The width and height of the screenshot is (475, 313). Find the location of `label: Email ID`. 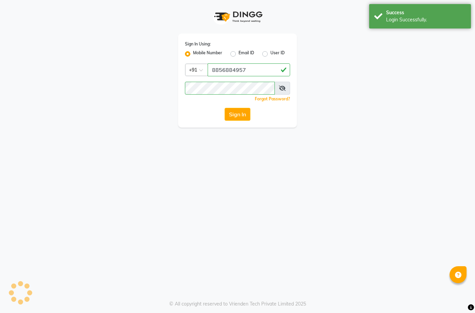

label: Email ID is located at coordinates (246, 54).